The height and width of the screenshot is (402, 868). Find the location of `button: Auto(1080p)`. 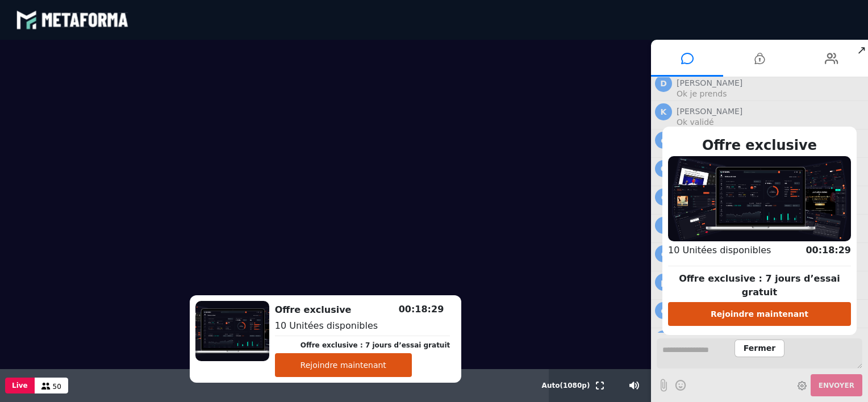

button: Auto(1080p) is located at coordinates (566, 386).